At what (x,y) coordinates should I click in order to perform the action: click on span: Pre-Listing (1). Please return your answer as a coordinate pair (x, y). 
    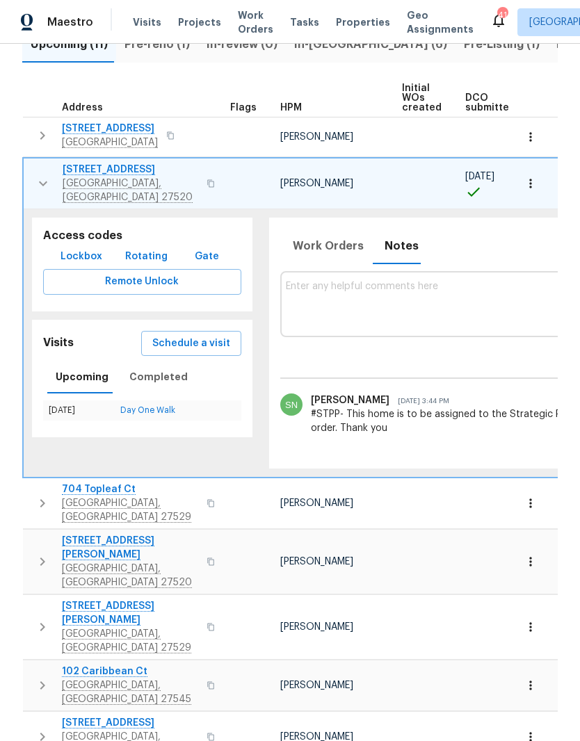
    Looking at the image, I should click on (501, 44).